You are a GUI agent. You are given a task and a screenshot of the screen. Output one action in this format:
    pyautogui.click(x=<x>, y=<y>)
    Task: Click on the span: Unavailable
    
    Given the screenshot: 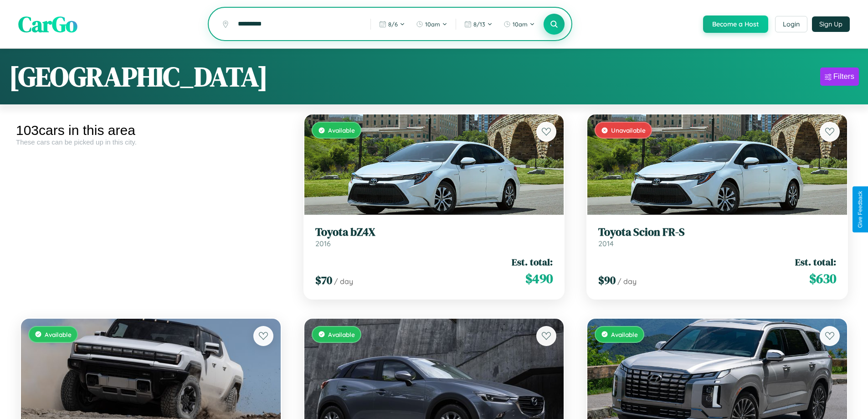 What is the action you would take?
    pyautogui.click(x=628, y=130)
    